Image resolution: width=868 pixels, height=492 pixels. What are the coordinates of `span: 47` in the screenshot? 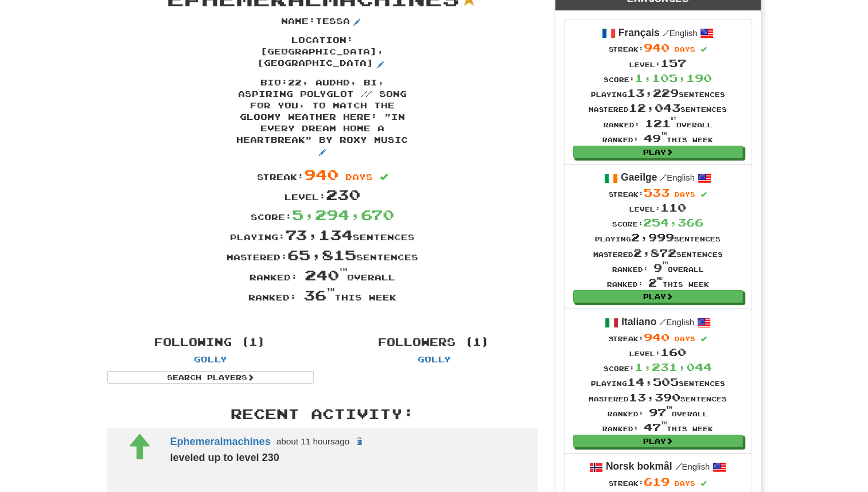 It's located at (655, 427).